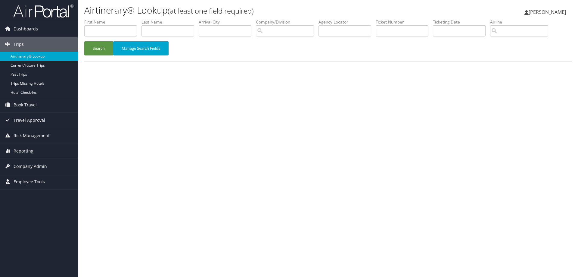 Image resolution: width=578 pixels, height=277 pixels. Describe the element at coordinates (405, 22) in the screenshot. I see `label: Ticket Number` at that location.